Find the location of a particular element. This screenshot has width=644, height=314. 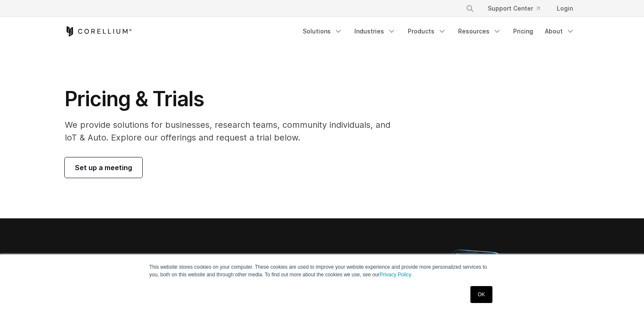

a: Resources is located at coordinates (480, 31).